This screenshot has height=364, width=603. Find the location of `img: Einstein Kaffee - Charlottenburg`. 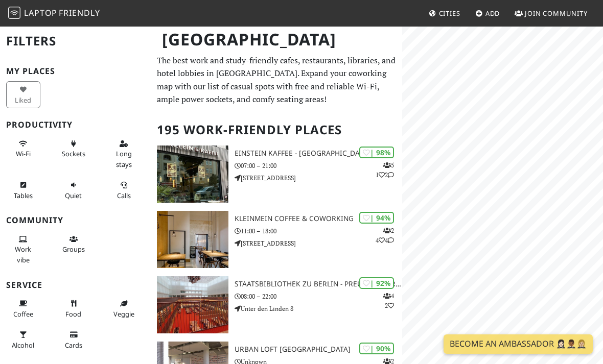

img: Einstein Kaffee - Charlottenburg is located at coordinates (192, 174).